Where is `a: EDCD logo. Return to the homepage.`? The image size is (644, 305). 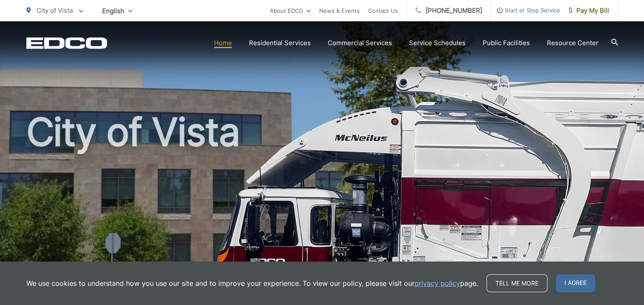 a: EDCD logo. Return to the homepage. is located at coordinates (67, 43).